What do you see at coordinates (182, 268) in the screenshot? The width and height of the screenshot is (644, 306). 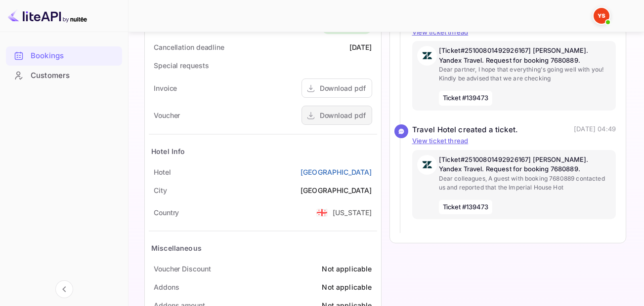 I see `div: Voucher Discount` at bounding box center [182, 268].